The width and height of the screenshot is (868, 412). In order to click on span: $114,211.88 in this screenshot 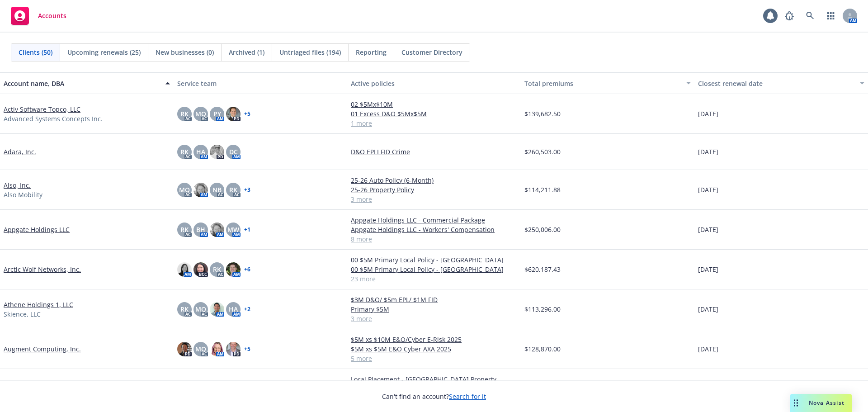, I will do `click(543, 190)`.